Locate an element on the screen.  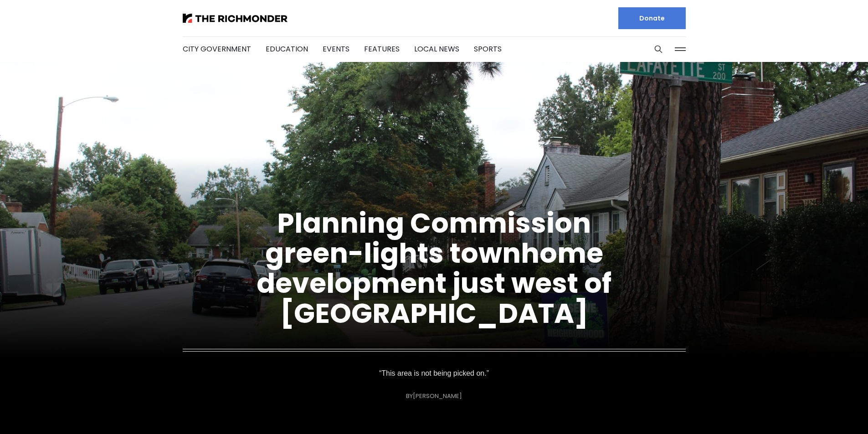
a: Education is located at coordinates (287, 49).